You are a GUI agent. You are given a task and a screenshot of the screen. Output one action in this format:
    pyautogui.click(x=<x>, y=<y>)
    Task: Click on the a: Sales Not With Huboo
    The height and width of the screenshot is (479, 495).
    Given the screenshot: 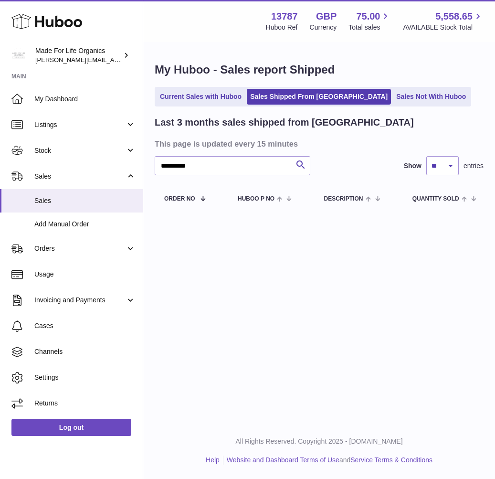 What is the action you would take?
    pyautogui.click(x=431, y=96)
    